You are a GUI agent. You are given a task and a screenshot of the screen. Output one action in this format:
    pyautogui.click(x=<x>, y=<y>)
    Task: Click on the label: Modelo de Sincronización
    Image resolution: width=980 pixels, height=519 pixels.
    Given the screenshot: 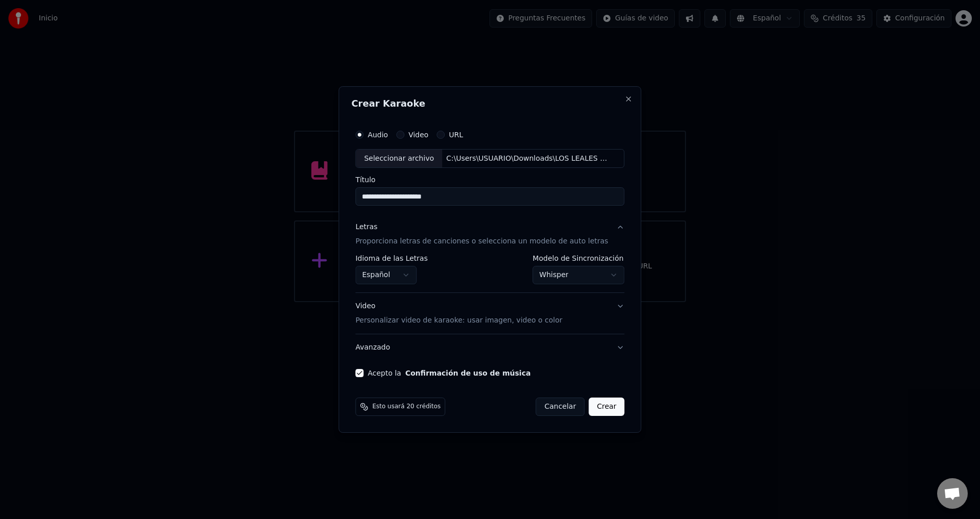 What is the action you would take?
    pyautogui.click(x=579, y=258)
    